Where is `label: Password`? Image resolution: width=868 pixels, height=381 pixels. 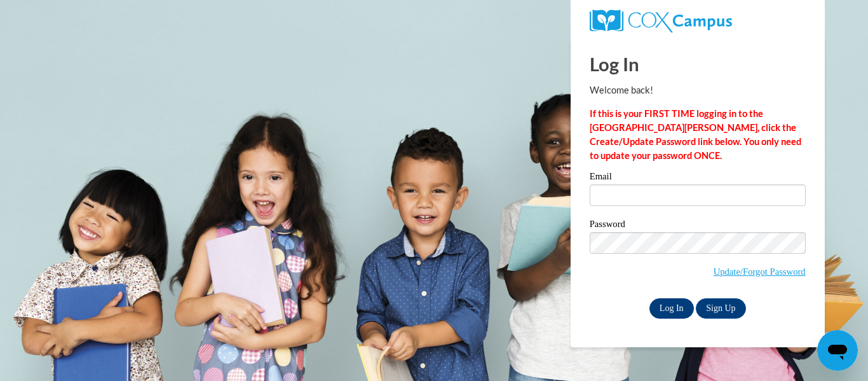 label: Password is located at coordinates (698, 226).